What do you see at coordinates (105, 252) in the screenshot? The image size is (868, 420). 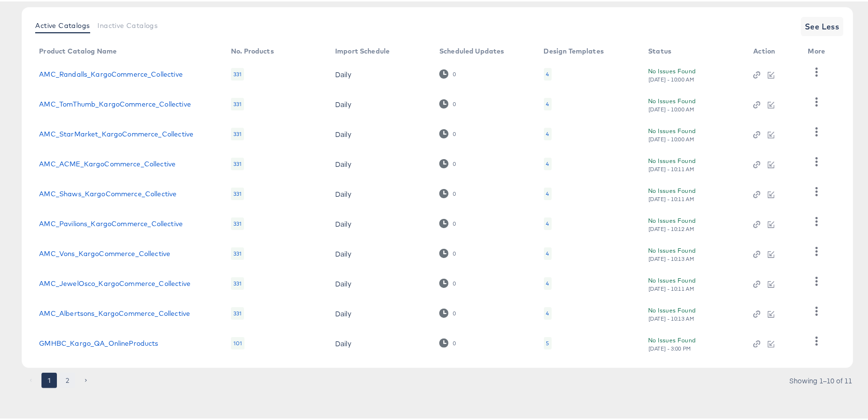 I see `a: AMC_Vons_KargoCommerce_Collective` at bounding box center [105, 252].